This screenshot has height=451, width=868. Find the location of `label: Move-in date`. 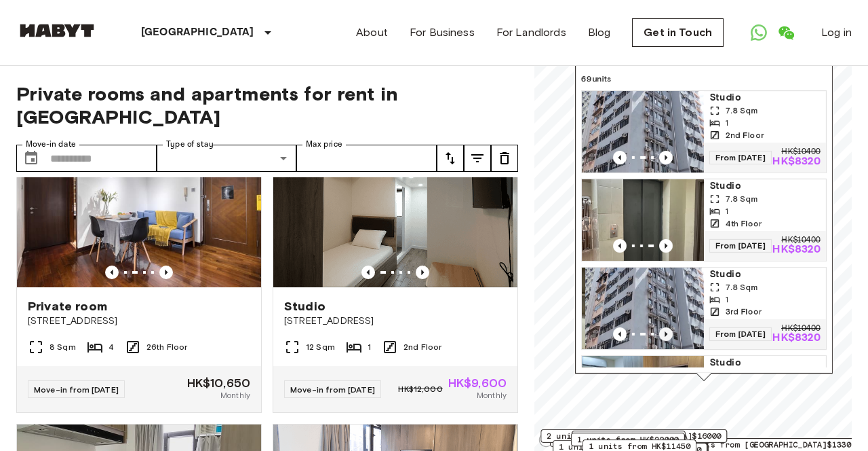

label: Move-in date is located at coordinates (51, 144).